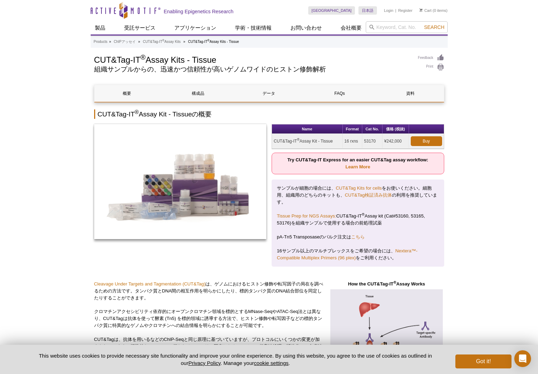  Describe the element at coordinates (358, 255) in the screenshot. I see `p: 16サンプル以上のマルチプレックスをご希望の場合には、 をご利用ください。` at that location.